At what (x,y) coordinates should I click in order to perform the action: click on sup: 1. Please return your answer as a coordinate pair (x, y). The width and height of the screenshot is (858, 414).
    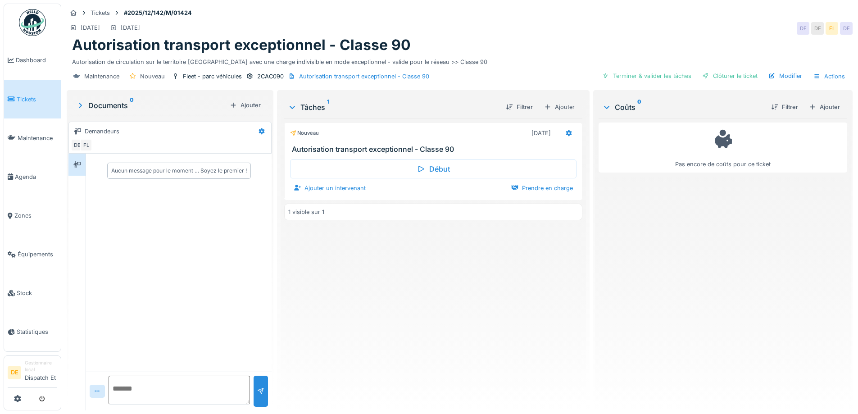
    Looking at the image, I should click on (328, 107).